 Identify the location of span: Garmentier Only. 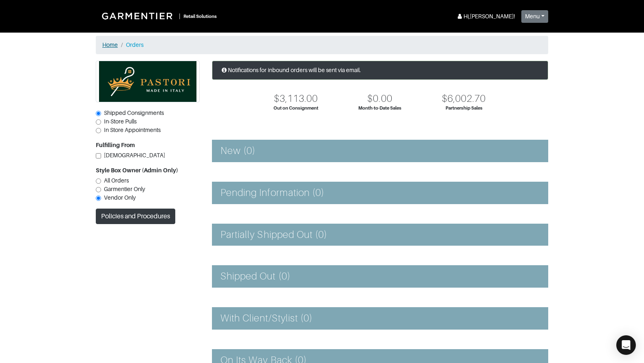
(124, 189).